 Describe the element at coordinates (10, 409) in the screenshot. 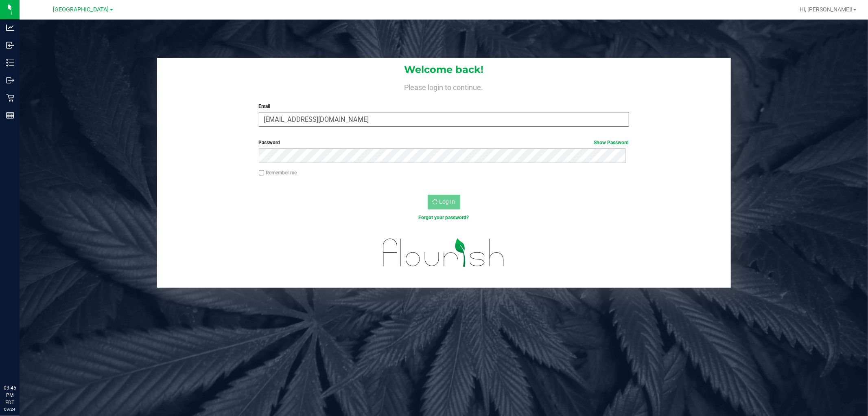

I see `p: 09/24` at that location.